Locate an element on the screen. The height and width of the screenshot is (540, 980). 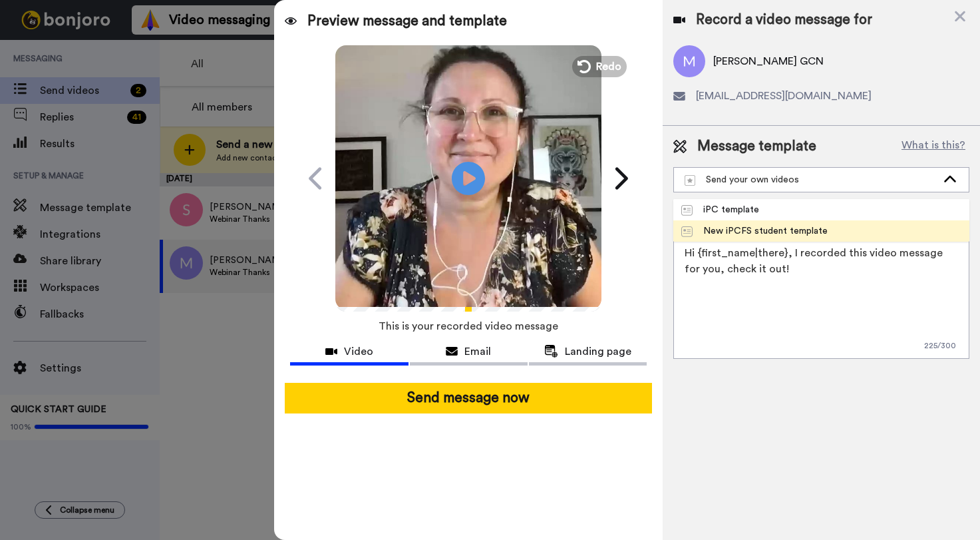
span: Video is located at coordinates (358, 352).